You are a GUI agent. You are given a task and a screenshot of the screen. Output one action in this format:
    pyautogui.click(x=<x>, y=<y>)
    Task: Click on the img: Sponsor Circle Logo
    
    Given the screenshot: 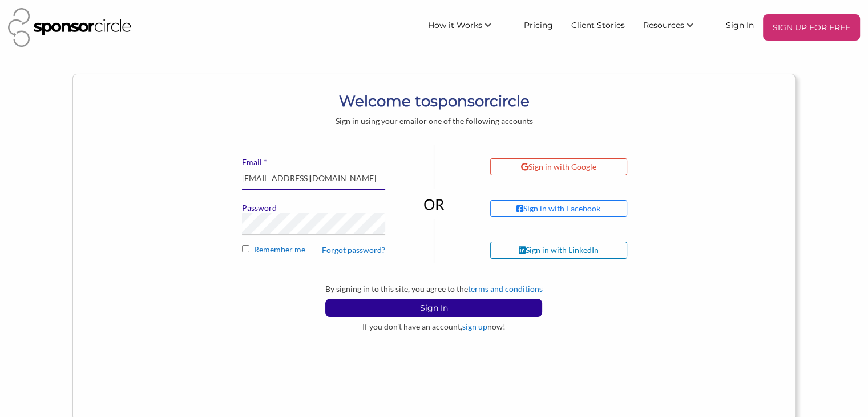 What is the action you would take?
    pyautogui.click(x=70, y=27)
    